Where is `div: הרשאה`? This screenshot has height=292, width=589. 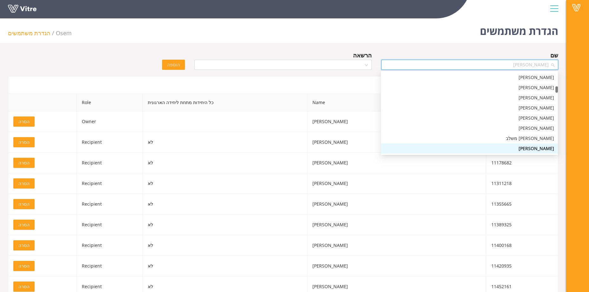 div: הרשאה is located at coordinates (362, 55).